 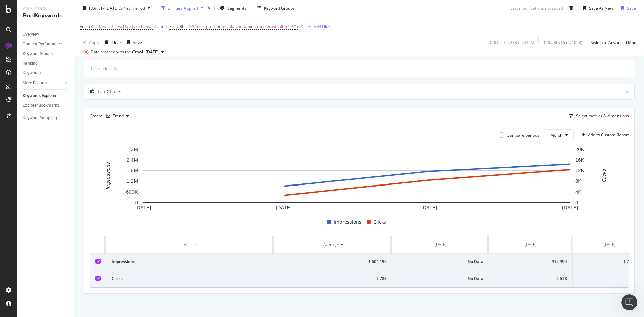 What do you see at coordinates (40, 118) in the screenshot?
I see `div: Keyword Sampling` at bounding box center [40, 118].